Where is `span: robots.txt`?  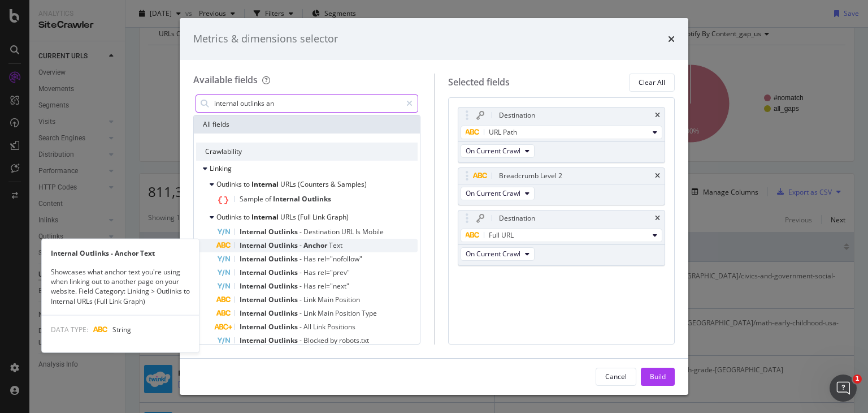
span: robots.txt is located at coordinates (354, 340).